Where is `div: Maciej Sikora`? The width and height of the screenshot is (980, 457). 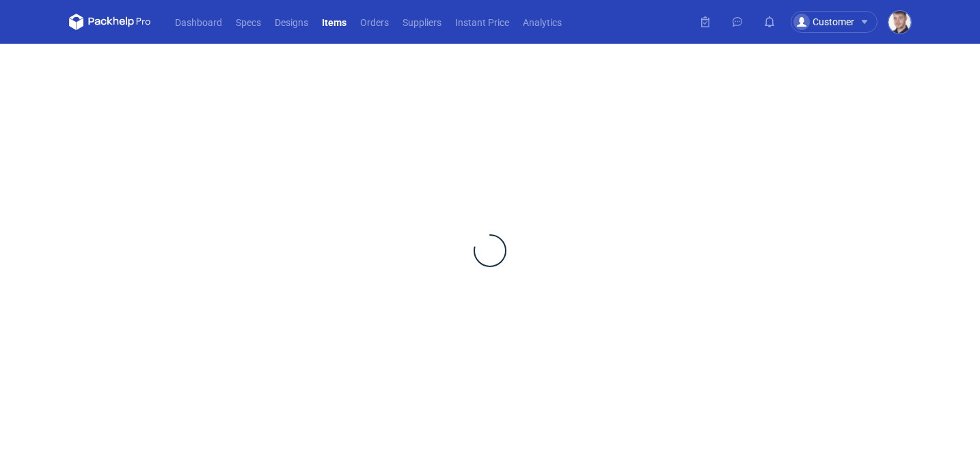 div: Maciej Sikora is located at coordinates (899, 22).